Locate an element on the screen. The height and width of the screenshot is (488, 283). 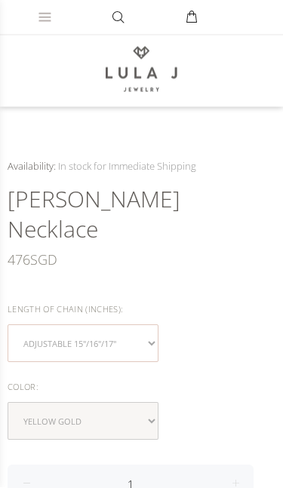
div: Length of Chain (inches): is located at coordinates (130, 310).